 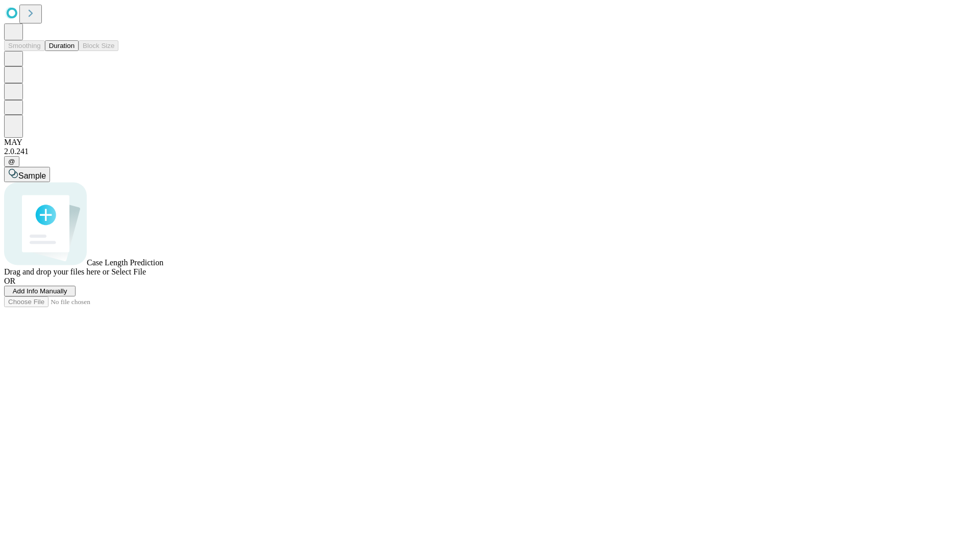 What do you see at coordinates (490, 152) in the screenshot?
I see `div: 2.0.241` at bounding box center [490, 152].